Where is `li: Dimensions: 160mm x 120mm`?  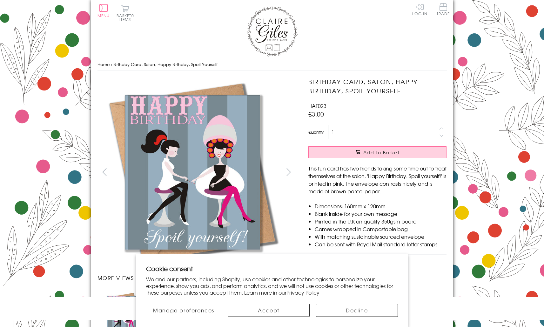 li: Dimensions: 160mm x 120mm is located at coordinates (380, 206).